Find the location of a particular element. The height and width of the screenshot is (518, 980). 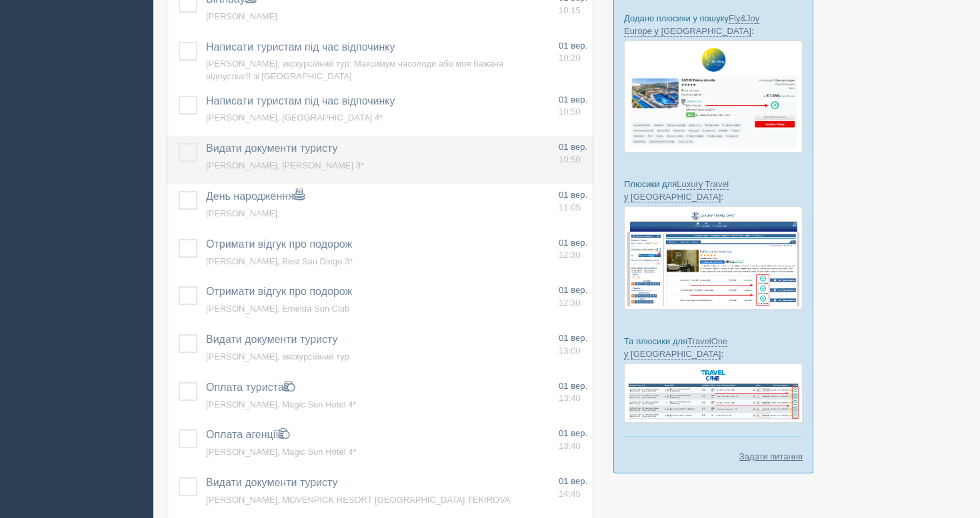

a: Задати питання is located at coordinates (771, 457).